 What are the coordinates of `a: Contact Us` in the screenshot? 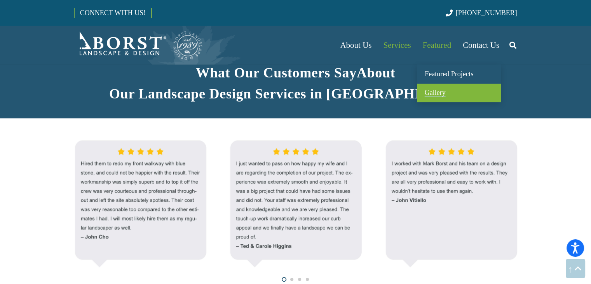 It's located at (481, 45).